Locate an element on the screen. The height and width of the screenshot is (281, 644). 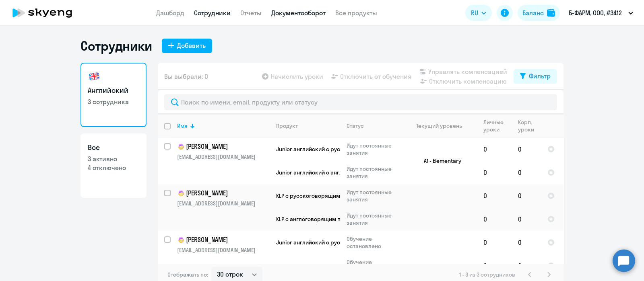
div: Добавить is located at coordinates (191, 46).